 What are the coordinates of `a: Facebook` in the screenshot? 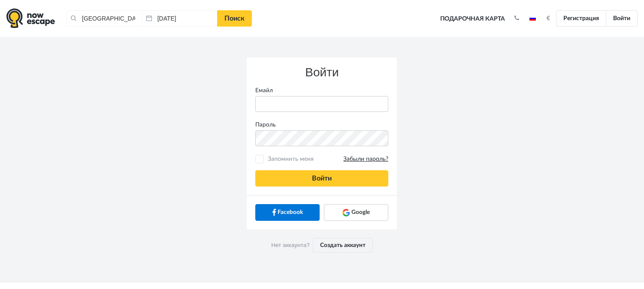 It's located at (288, 212).